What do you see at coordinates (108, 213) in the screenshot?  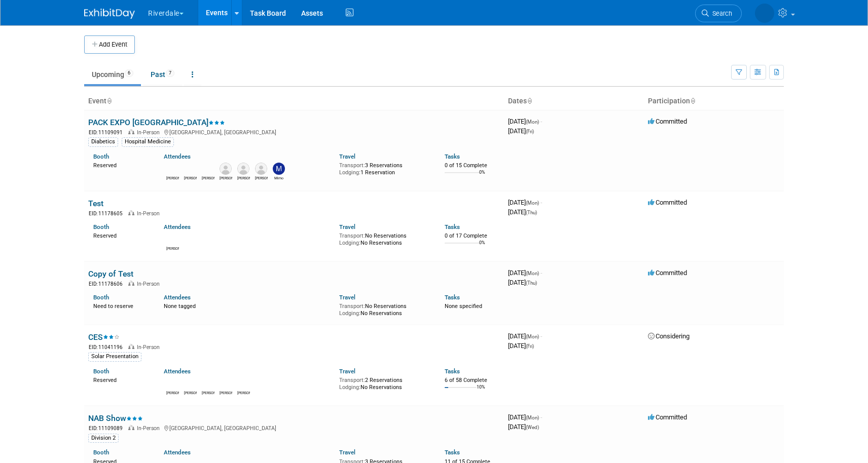 I see `span: EID: 11178605` at bounding box center [108, 213].